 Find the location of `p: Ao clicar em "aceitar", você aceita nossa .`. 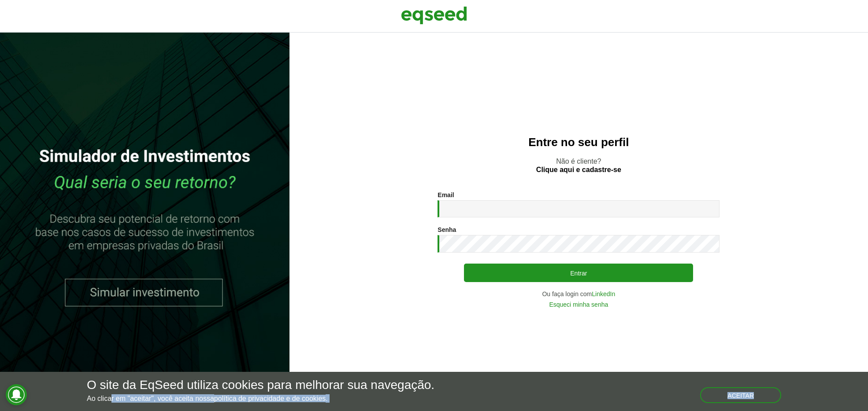

p: Ao clicar em "aceitar", você aceita nossa . is located at coordinates (260, 399).